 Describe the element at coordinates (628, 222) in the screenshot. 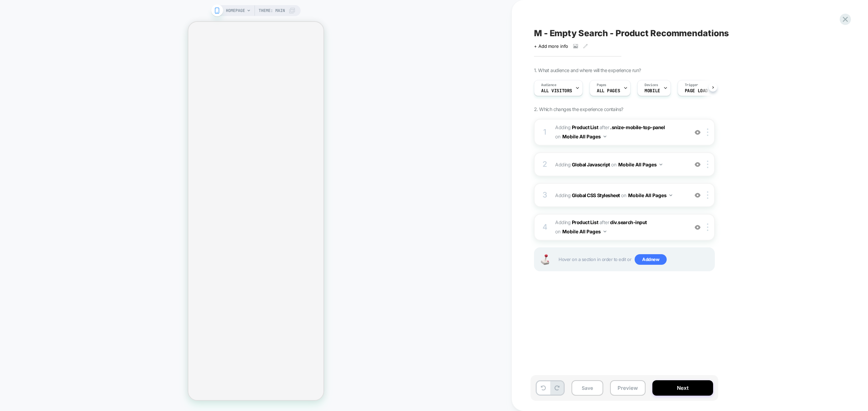

I see `span: div.search-input` at that location.